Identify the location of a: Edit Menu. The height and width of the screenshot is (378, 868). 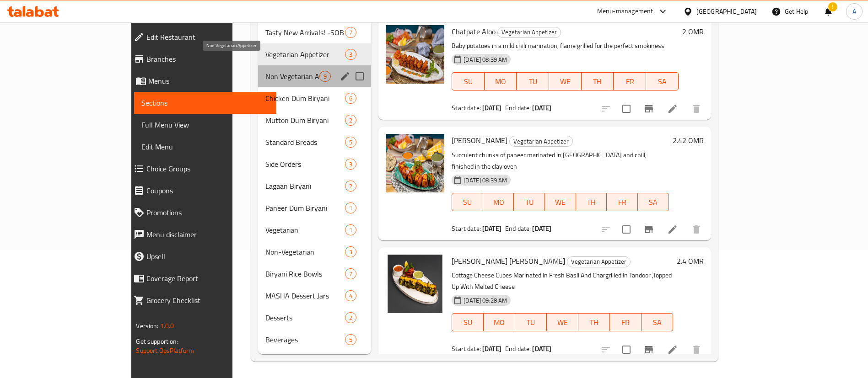
(205, 147).